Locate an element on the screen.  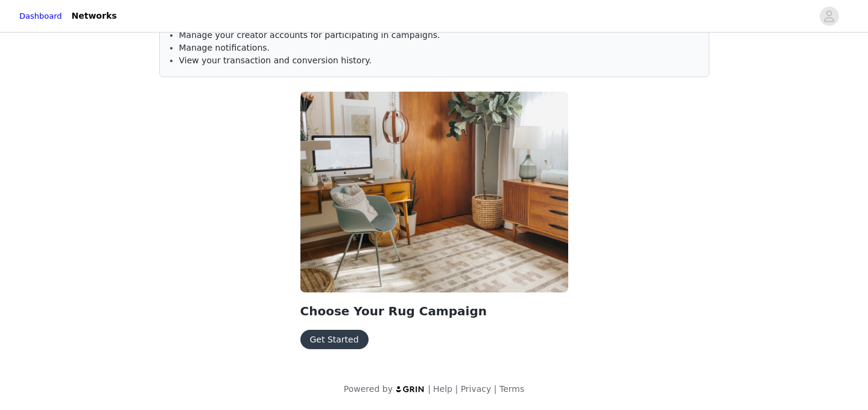
a: Help is located at coordinates (443, 389).